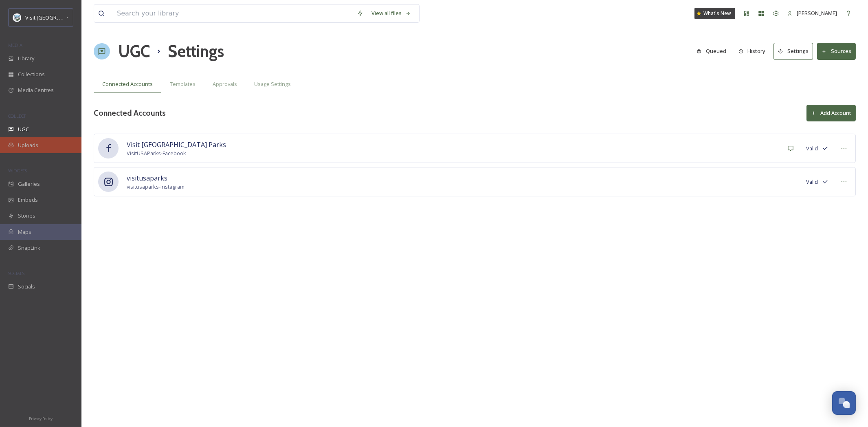 This screenshot has height=427, width=868. What do you see at coordinates (29, 184) in the screenshot?
I see `span: Galleries` at bounding box center [29, 184].